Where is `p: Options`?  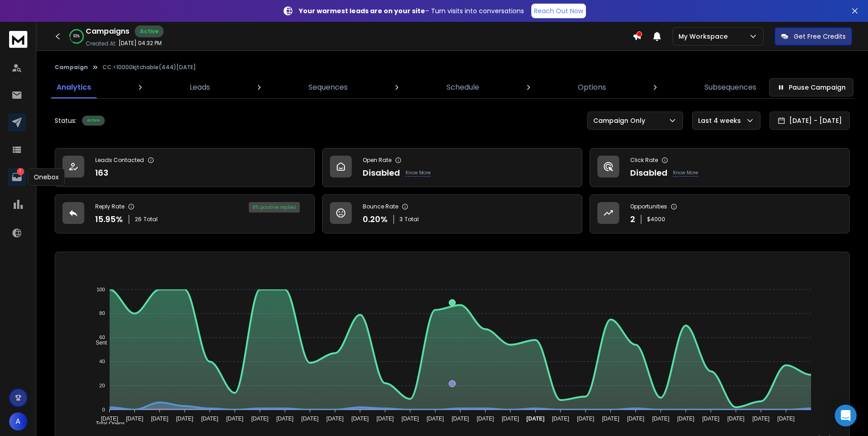
p: Options is located at coordinates (592, 88).